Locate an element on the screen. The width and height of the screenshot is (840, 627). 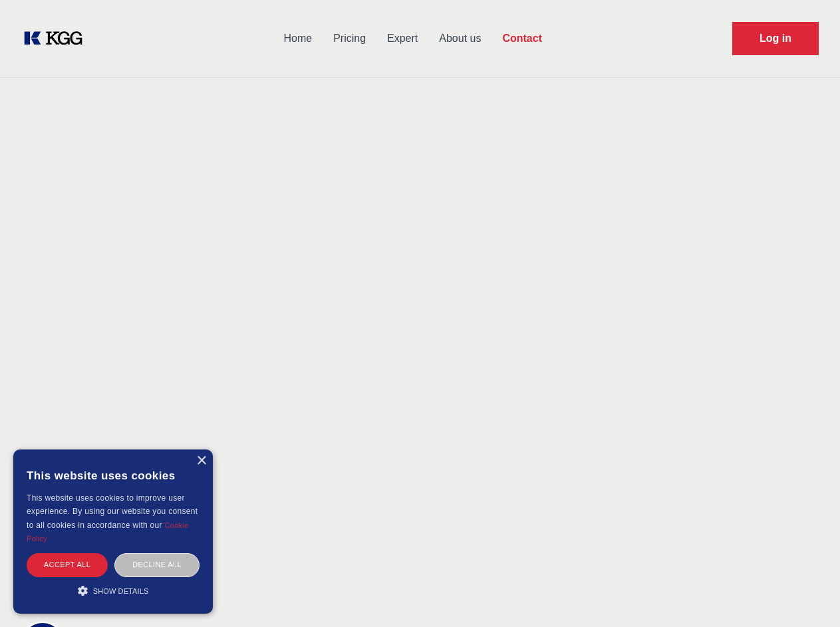
a: Expert is located at coordinates (402, 39).